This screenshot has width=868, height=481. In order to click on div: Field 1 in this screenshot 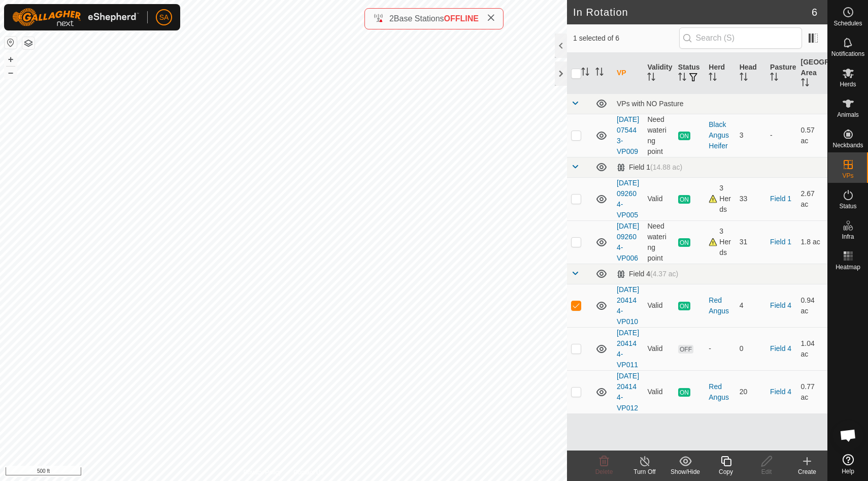, I will do `click(649, 167)`.